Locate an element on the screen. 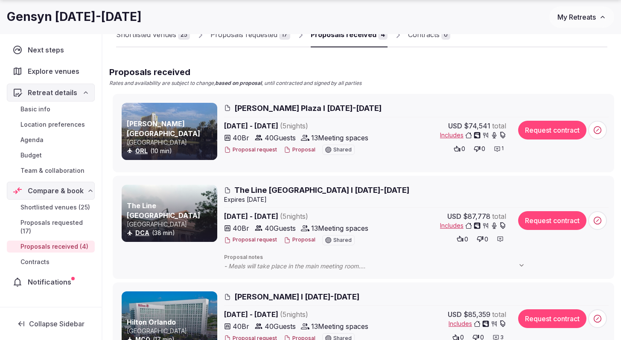 The width and height of the screenshot is (621, 340). span: Budget is located at coordinates (31, 155).